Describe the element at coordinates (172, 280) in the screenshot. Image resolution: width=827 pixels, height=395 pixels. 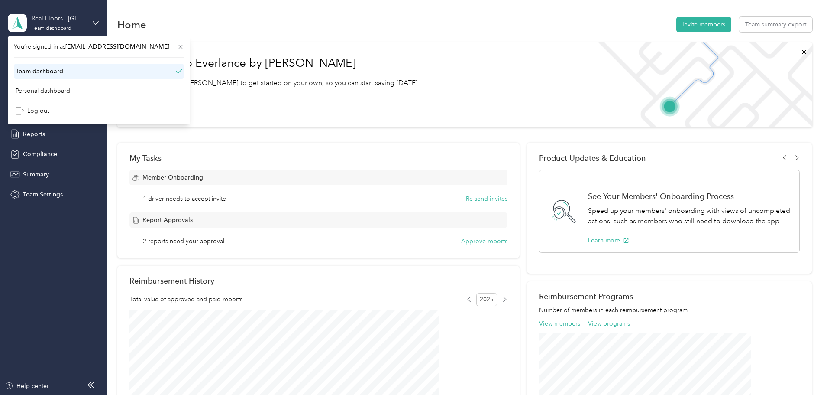
I see `h2: Reimbursement History` at that location.